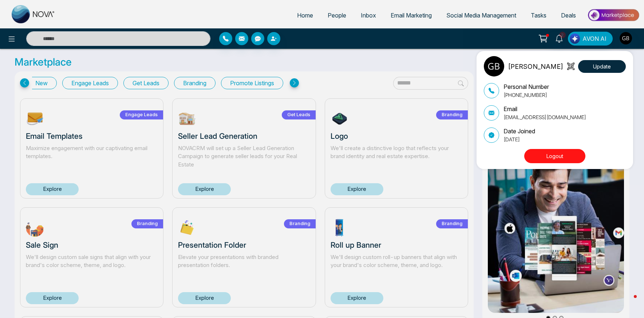  I want to click on button: Update, so click(601, 66).